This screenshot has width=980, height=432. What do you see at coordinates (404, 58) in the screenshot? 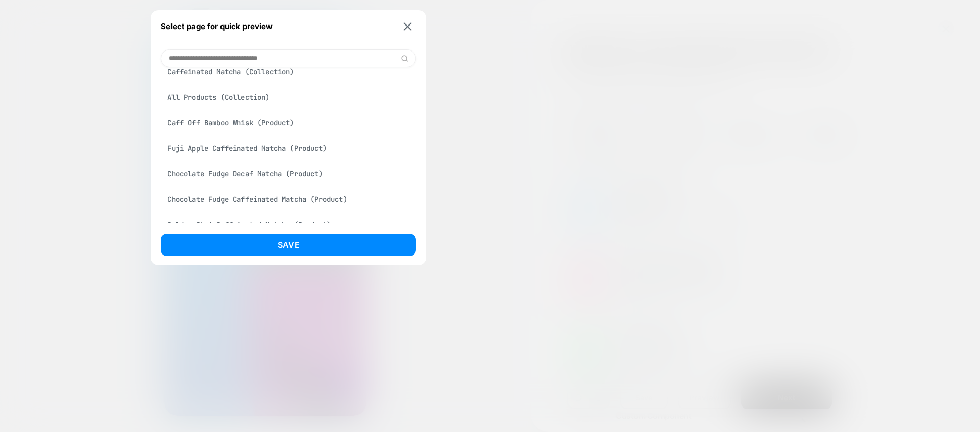
I see `img: edit` at bounding box center [404, 58].